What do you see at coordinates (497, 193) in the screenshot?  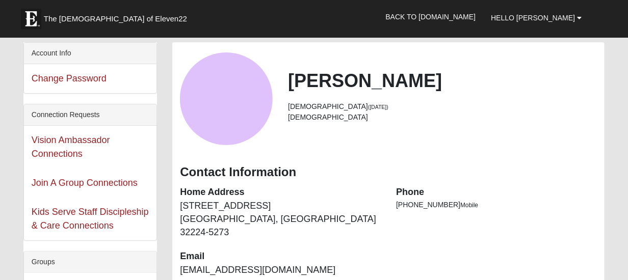 I see `dt: Phone` at bounding box center [497, 193].